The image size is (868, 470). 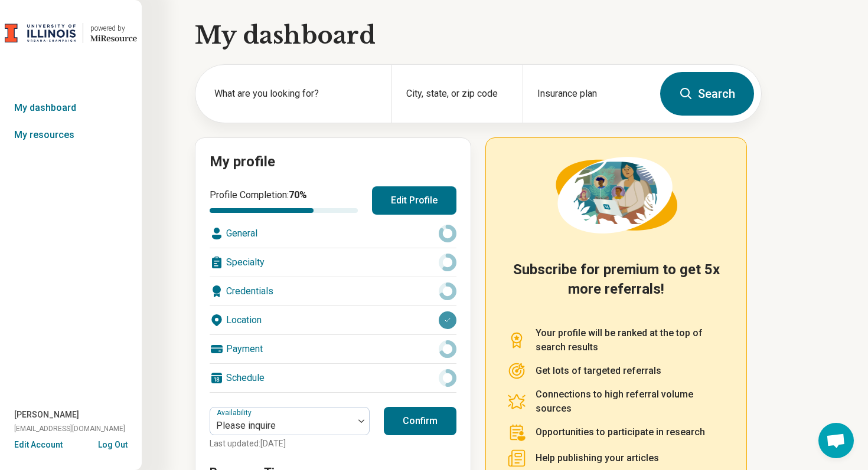 What do you see at coordinates (333, 320) in the screenshot?
I see `div: Location` at bounding box center [333, 320].